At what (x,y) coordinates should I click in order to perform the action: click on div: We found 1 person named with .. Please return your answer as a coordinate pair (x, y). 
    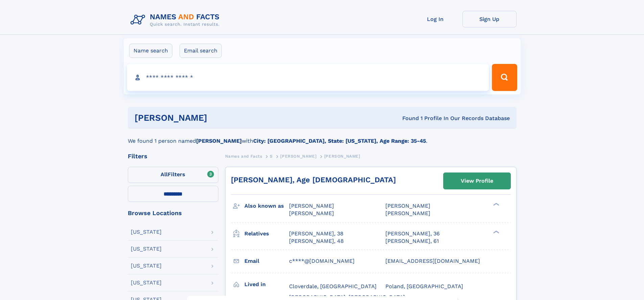
    Looking at the image, I should click on (322, 137).